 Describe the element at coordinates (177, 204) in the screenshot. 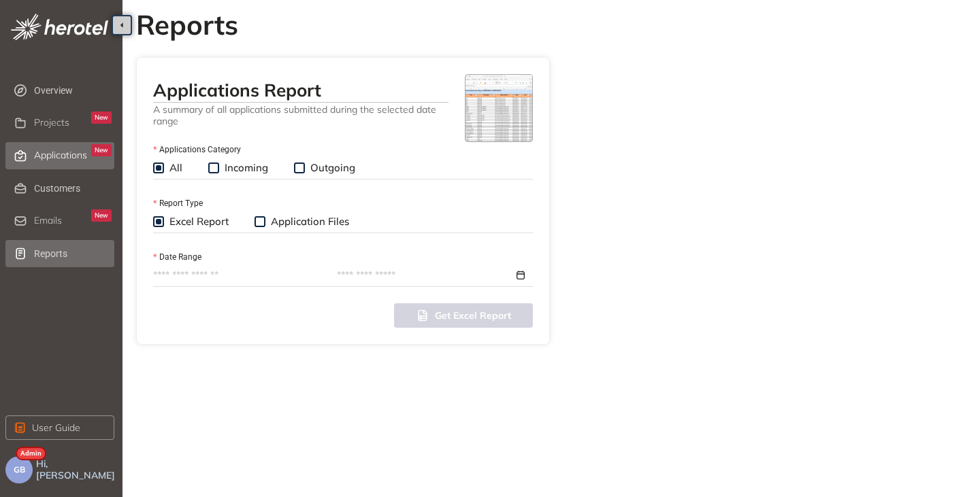

I see `label: Report Type` at that location.